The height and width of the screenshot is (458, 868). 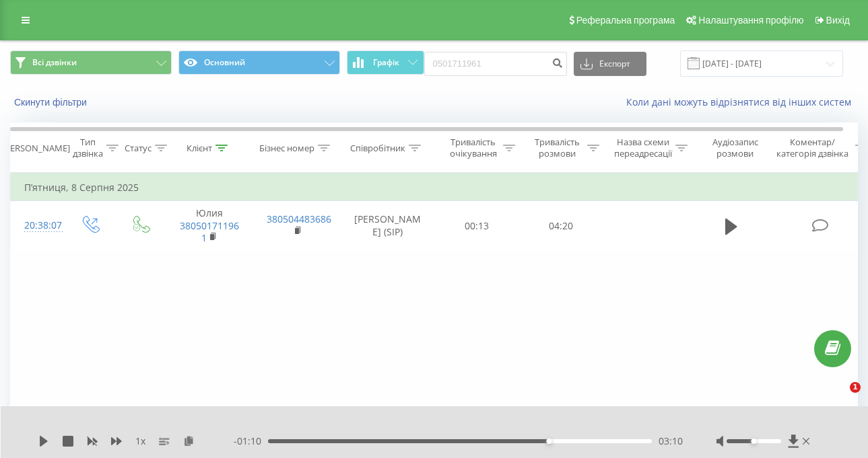 What do you see at coordinates (298, 219) in the screenshot?
I see `a: 380504483686` at bounding box center [298, 219].